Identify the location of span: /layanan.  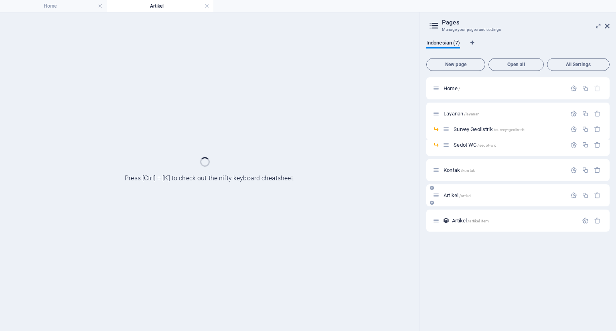
(472, 114).